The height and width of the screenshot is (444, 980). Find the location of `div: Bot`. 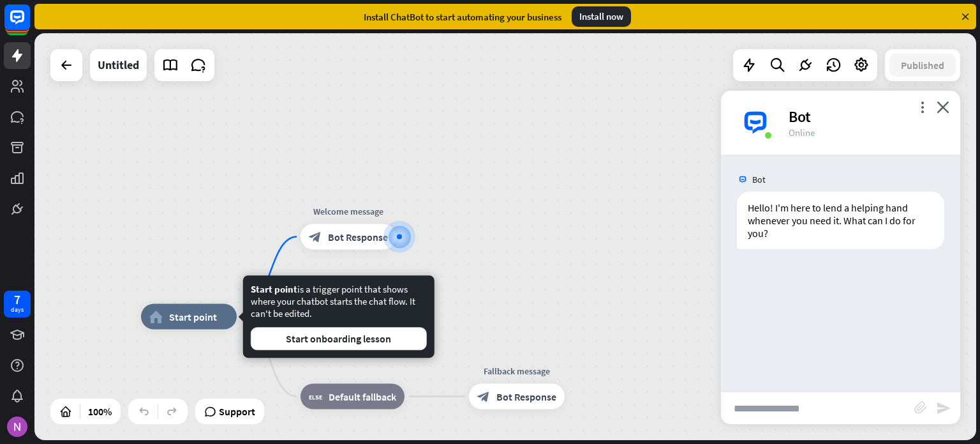

div: Bot is located at coordinates (867, 116).